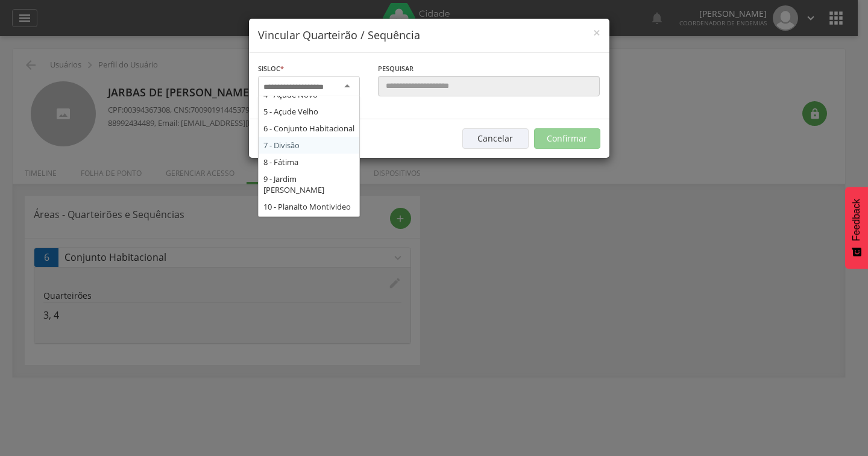 This screenshot has height=456, width=868. Describe the element at coordinates (269, 68) in the screenshot. I see `span: Sisloc` at that location.